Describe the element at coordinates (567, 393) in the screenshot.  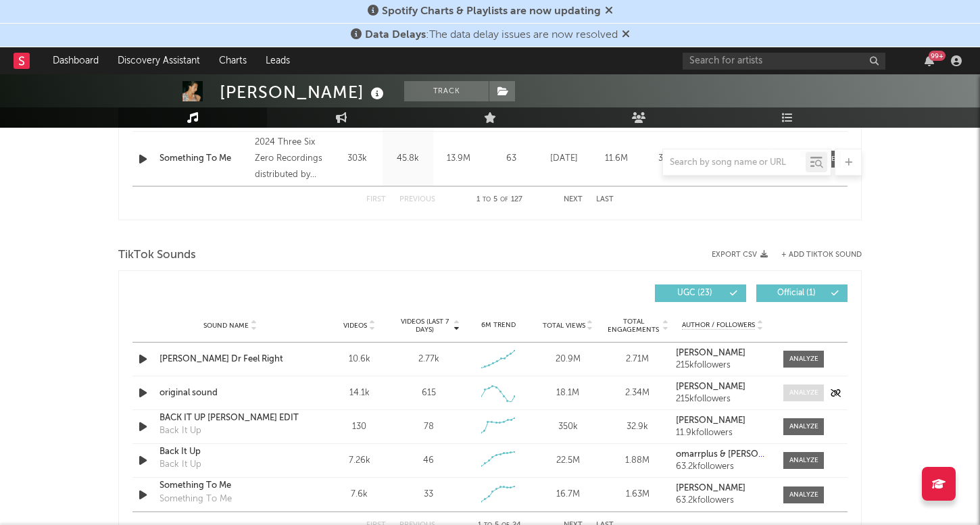
I see `div: 18.1M` at that location.